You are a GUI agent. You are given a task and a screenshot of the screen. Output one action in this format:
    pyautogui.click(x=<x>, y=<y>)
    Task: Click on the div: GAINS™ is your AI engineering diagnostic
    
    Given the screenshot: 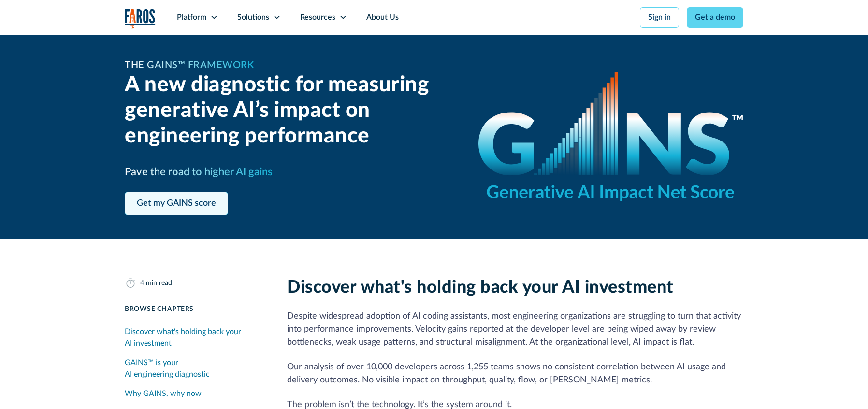 What is the action you would take?
    pyautogui.click(x=194, y=368)
    